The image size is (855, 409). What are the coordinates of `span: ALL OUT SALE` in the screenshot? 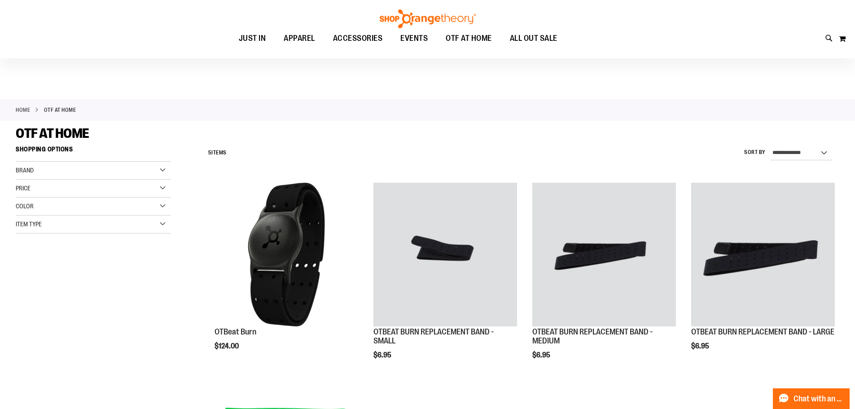 It's located at (534, 38).